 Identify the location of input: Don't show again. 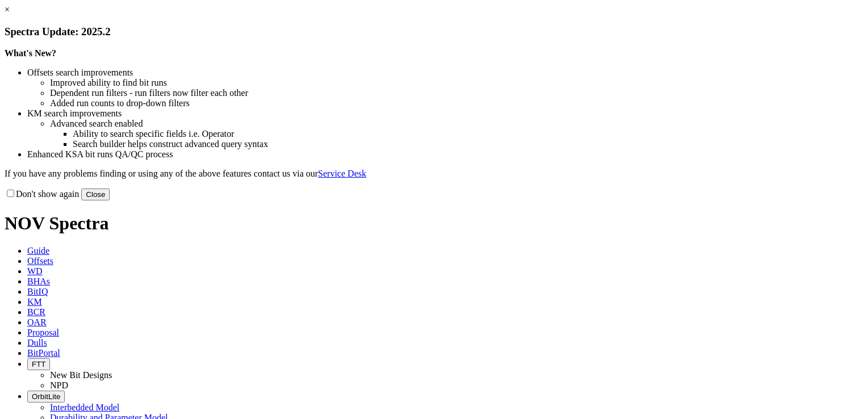
(10, 194).